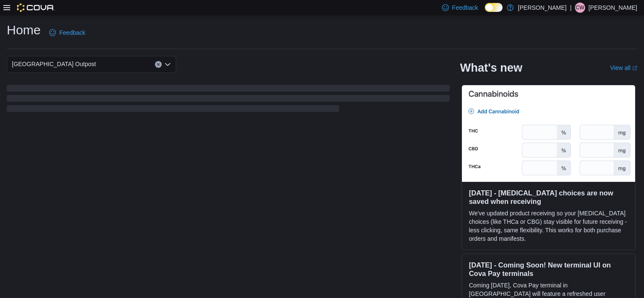  I want to click on div: Cameron Wexler, so click(580, 8).